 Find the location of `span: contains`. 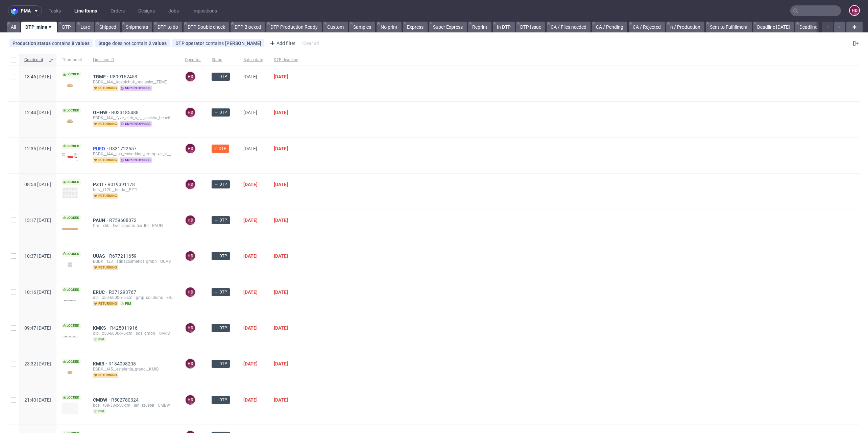

span: contains is located at coordinates (62, 43).